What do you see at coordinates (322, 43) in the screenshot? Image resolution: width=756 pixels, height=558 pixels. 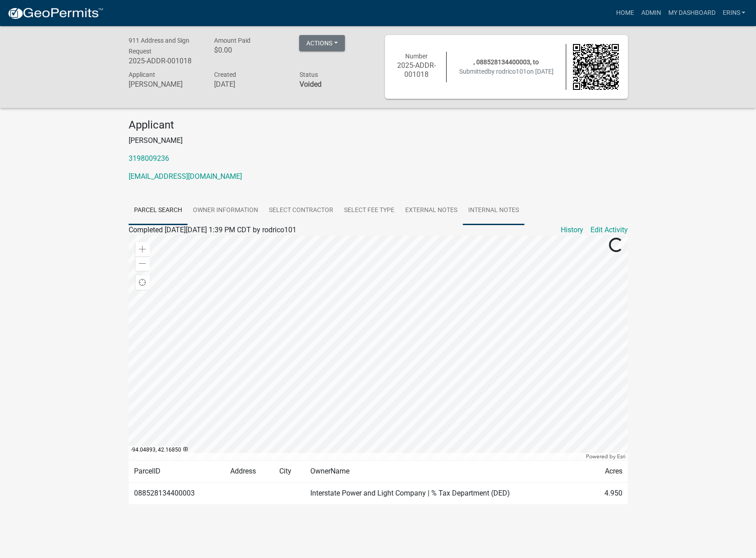 I see `button: Actions` at bounding box center [322, 43].